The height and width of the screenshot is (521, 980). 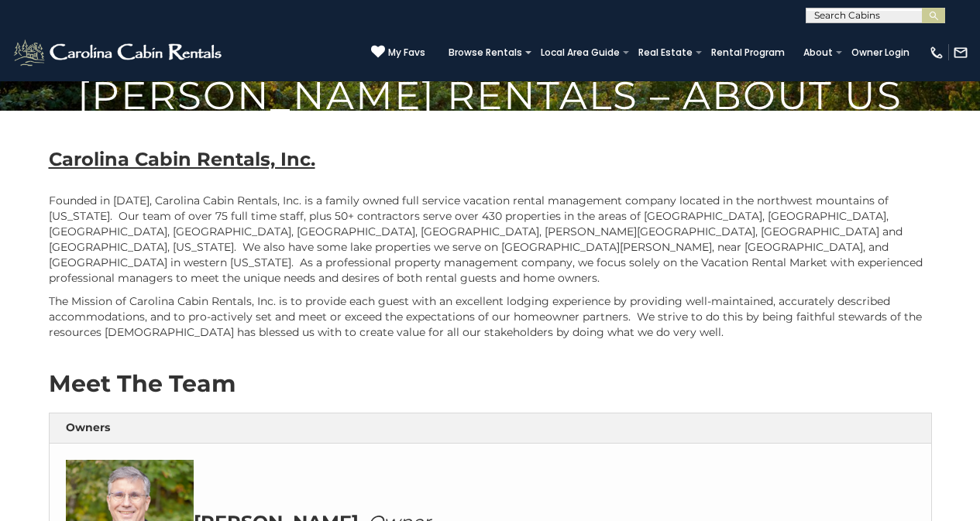 I want to click on a: Owner Login, so click(x=880, y=53).